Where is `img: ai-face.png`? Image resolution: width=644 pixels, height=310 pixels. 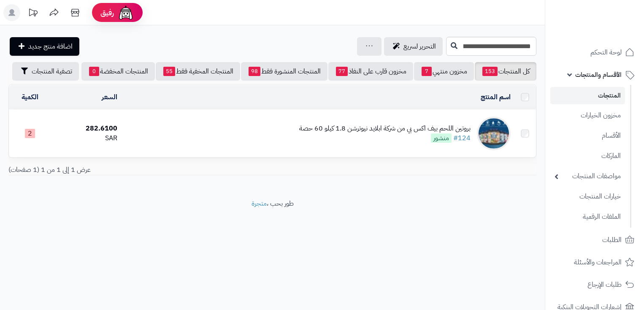
img: ai-face.png is located at coordinates (126, 13).